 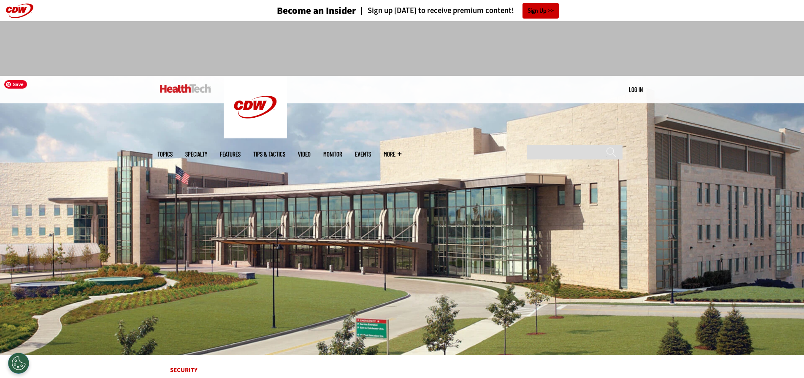 What do you see at coordinates (165, 154) in the screenshot?
I see `span: Topics` at bounding box center [165, 154].